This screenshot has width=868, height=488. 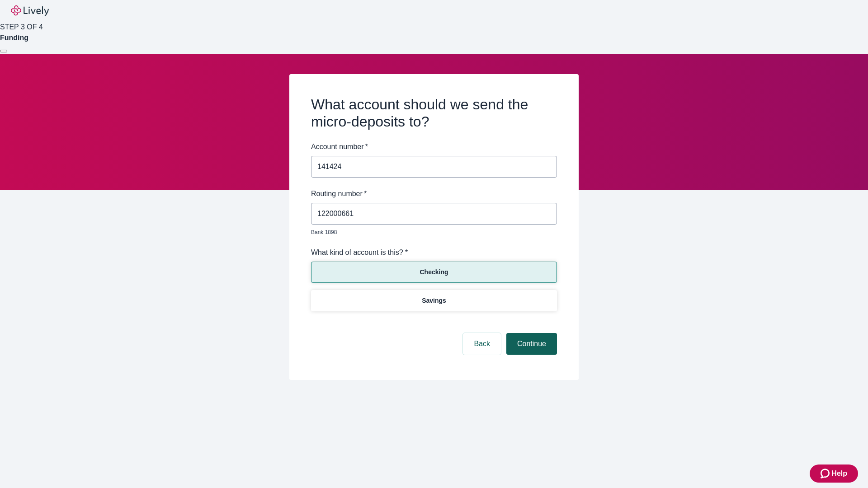 What do you see at coordinates (359, 253) in the screenshot?
I see `label: What kind of account is this? *` at bounding box center [359, 253].